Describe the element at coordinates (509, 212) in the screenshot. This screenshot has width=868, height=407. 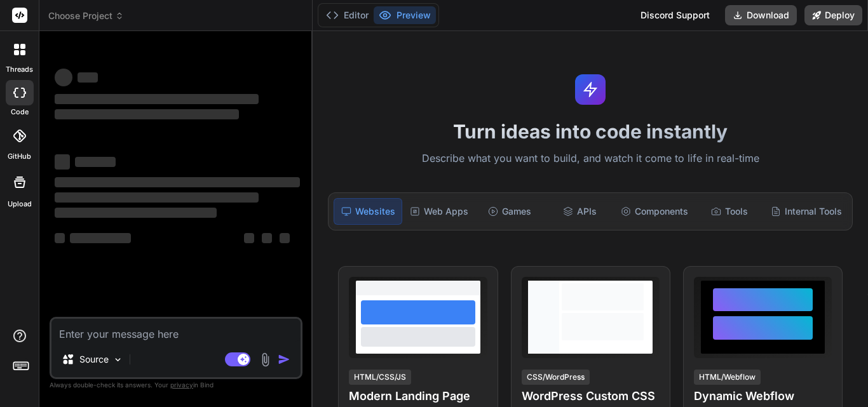
I see `div: Games` at that location.